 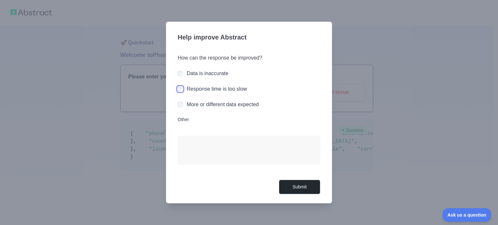 I want to click on h3: Help improve Abstract, so click(x=249, y=38).